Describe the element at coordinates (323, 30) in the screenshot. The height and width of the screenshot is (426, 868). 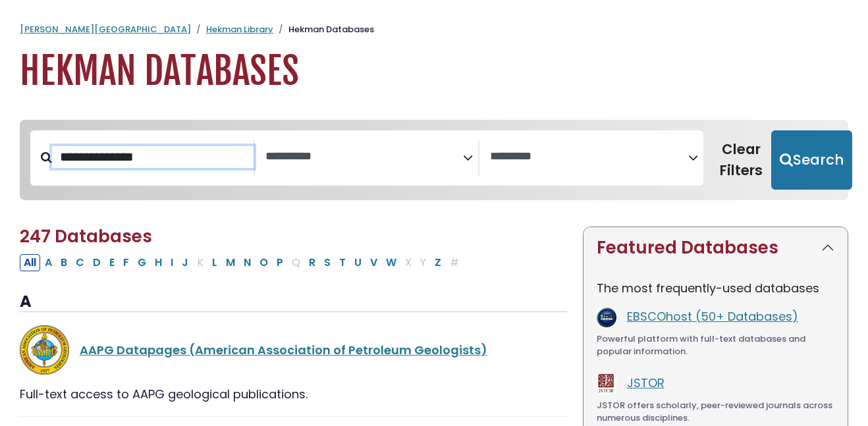
I see `li: Hekman Databases` at that location.